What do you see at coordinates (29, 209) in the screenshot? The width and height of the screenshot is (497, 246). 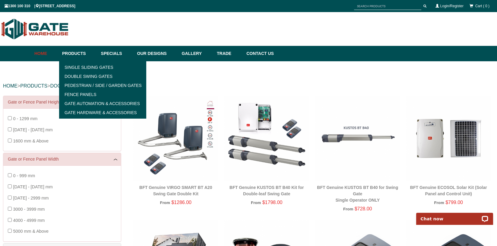 I see `span: 3000 - 3999 mm` at bounding box center [29, 209].